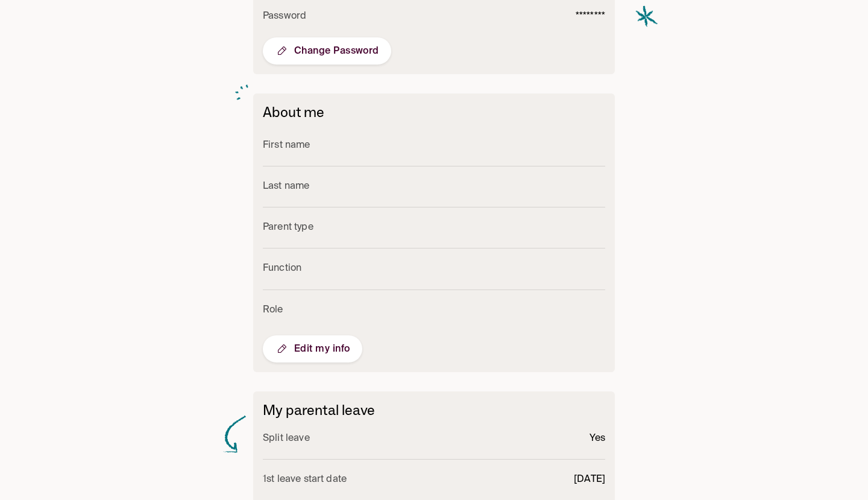 Image resolution: width=868 pixels, height=500 pixels. What do you see at coordinates (287, 439) in the screenshot?
I see `p: Split leave` at bounding box center [287, 439].